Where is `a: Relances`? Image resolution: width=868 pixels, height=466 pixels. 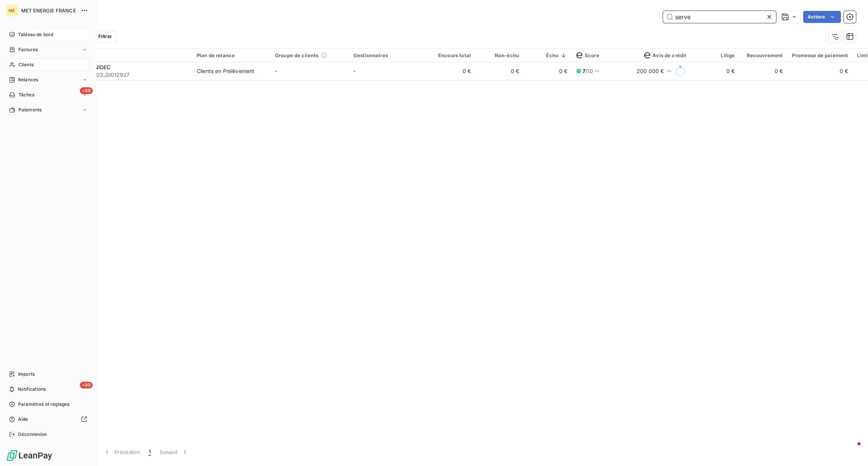
a: Relances is located at coordinates (48, 80).